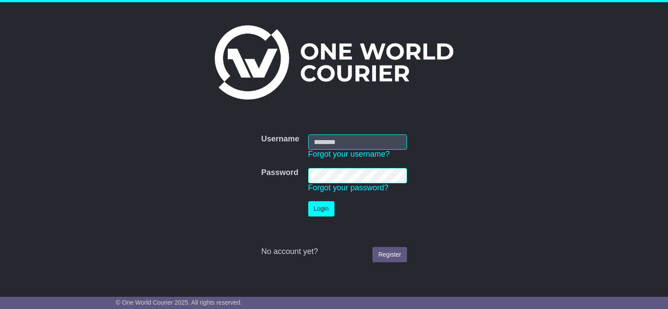 This screenshot has width=668, height=309. I want to click on label: Username, so click(280, 139).